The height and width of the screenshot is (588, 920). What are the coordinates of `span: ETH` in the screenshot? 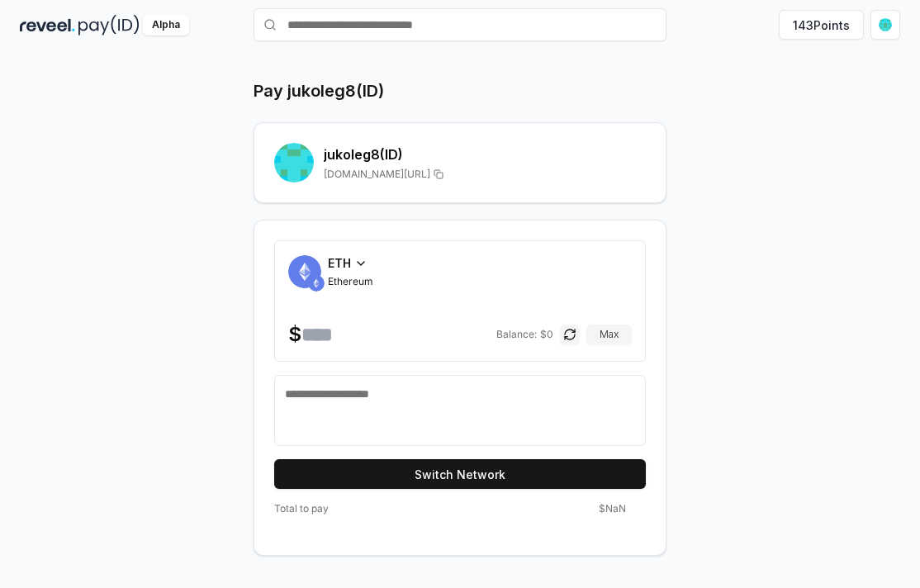 It's located at (339, 263).